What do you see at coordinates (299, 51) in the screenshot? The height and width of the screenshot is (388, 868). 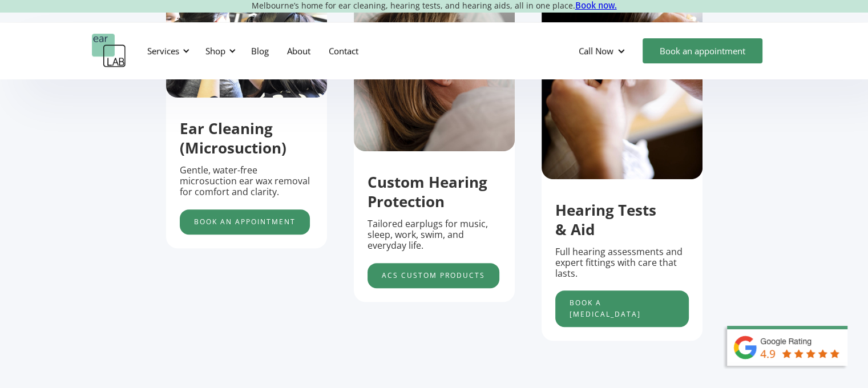 I see `a: About` at bounding box center [299, 51].